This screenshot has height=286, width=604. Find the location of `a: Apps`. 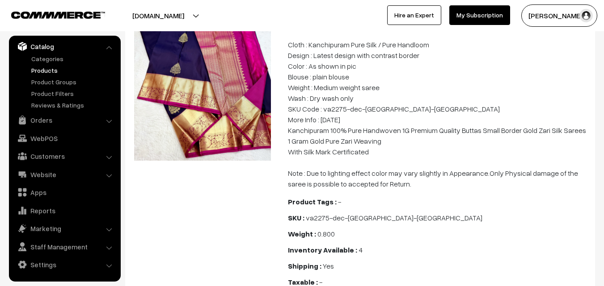

a: Apps is located at coordinates (64, 193).